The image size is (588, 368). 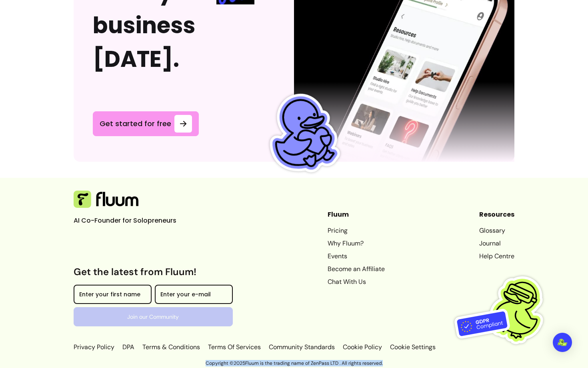 What do you see at coordinates (106, 199) in the screenshot?
I see `img: Fluum Logo` at bounding box center [106, 199].